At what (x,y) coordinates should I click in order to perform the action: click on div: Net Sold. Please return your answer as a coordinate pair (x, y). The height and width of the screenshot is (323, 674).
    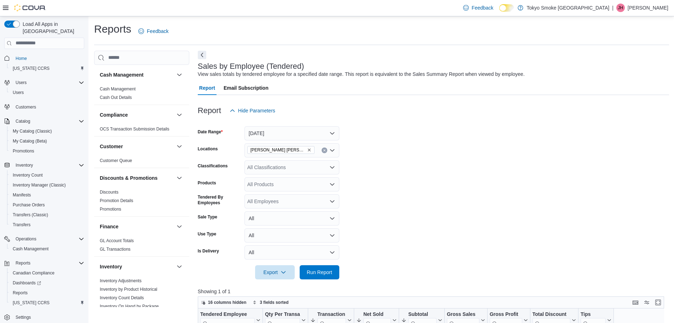
    Looking at the image, I should click on (377, 314).